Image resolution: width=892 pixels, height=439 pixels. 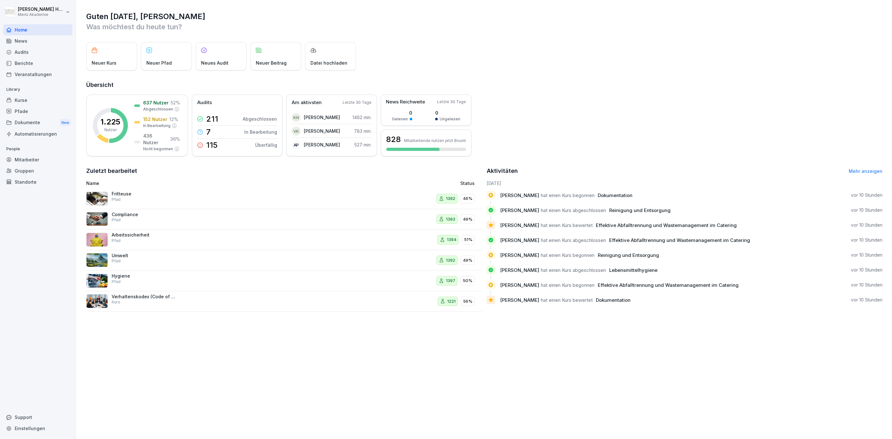 I want to click on span: Lebensmittelhygiene, so click(x=634, y=270).